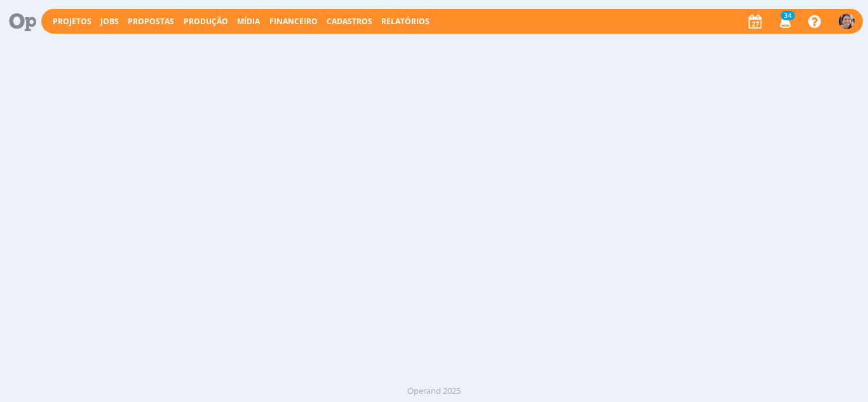 The width and height of the screenshot is (868, 402). What do you see at coordinates (248, 21) in the screenshot?
I see `a: Mídia` at bounding box center [248, 21].